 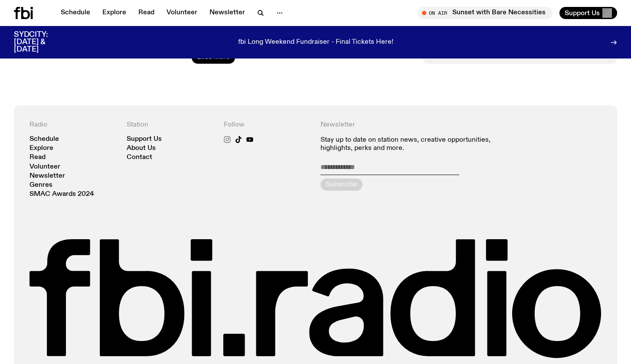 What do you see at coordinates (316, 42) in the screenshot?
I see `p: fbi Long Weekend Fundraiser - Final Tickets Here!` at bounding box center [316, 42].